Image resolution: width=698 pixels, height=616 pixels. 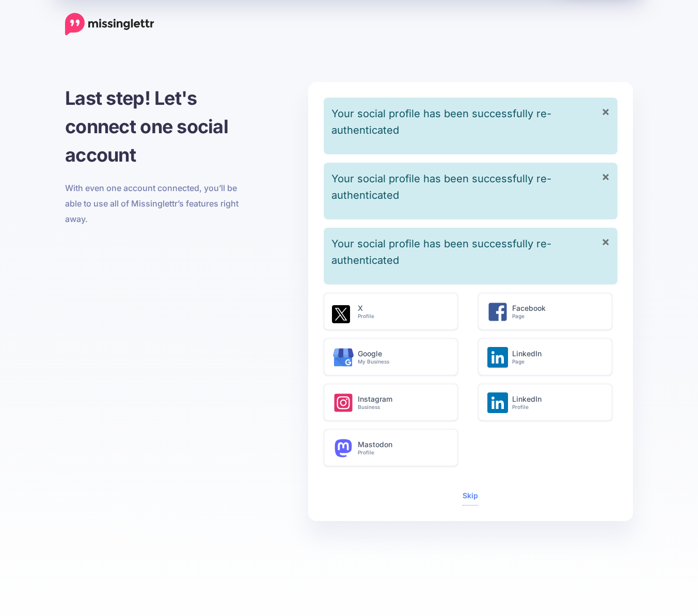 I want to click on a: Skip, so click(x=470, y=495).